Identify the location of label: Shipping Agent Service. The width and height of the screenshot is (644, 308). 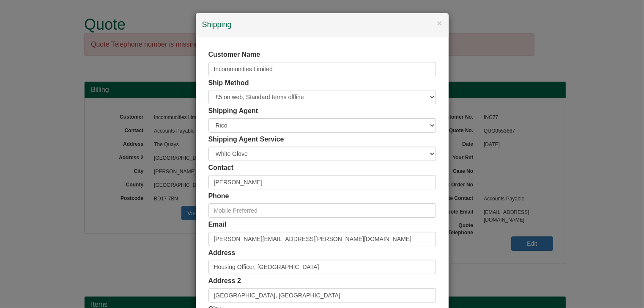
(246, 139).